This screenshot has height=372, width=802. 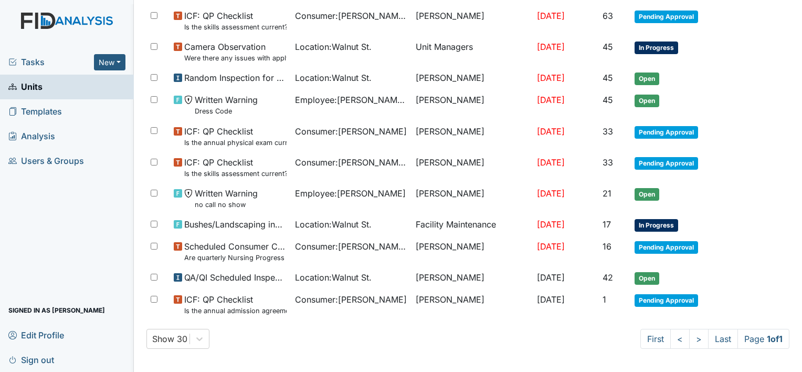 What do you see at coordinates (235, 51) in the screenshot?
I see `span: Camera Observation Were there any issues with applying topical medications? ( Starts at the top o...` at bounding box center [235, 51].